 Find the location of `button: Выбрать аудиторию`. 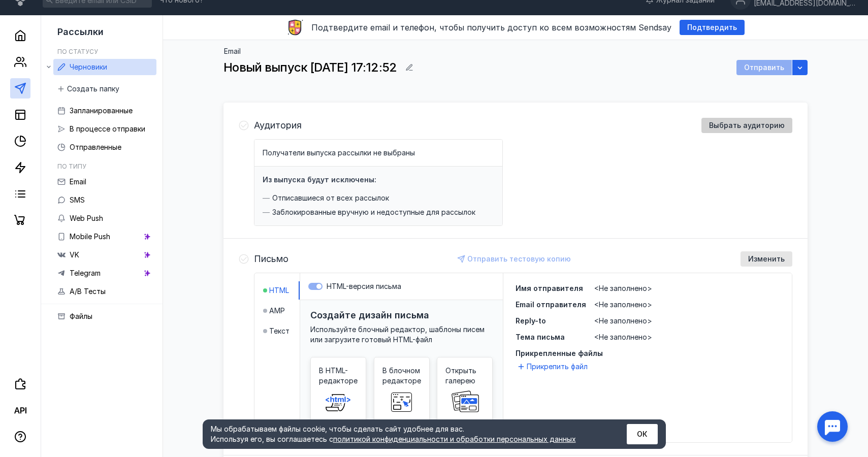

button: Выбрать аудиторию is located at coordinates (747, 125).